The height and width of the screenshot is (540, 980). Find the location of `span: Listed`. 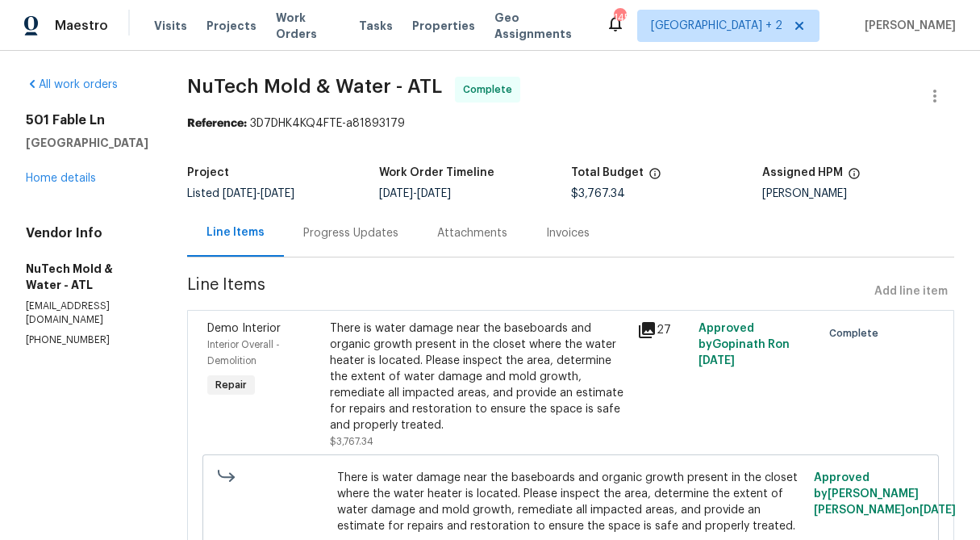

span: Listed is located at coordinates (240, 194).